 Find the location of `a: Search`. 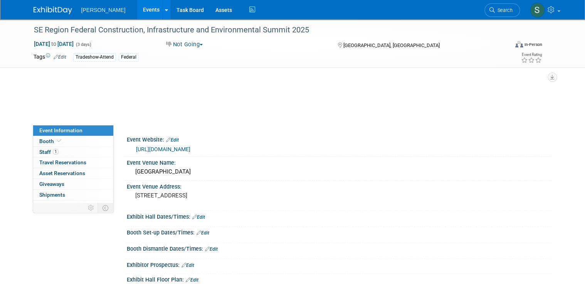

a: Search is located at coordinates (502, 10).